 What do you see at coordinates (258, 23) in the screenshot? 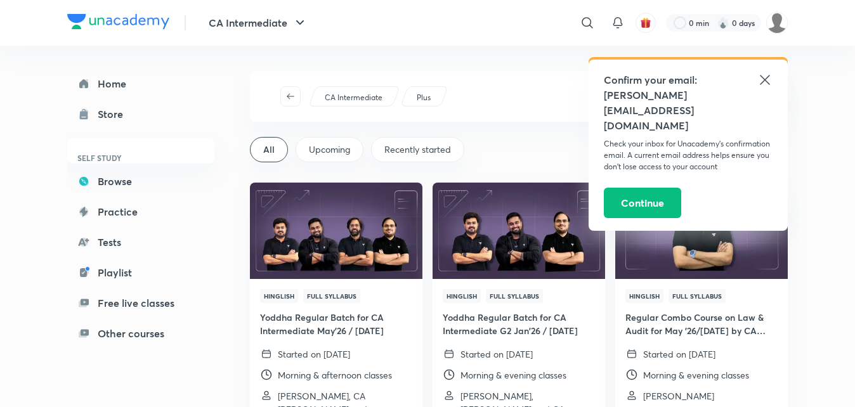
I see `button: CA Intermediate` at bounding box center [258, 23].